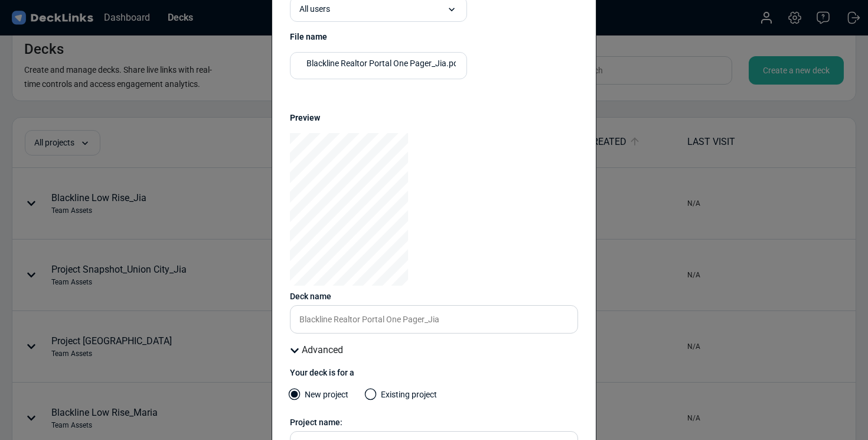 This screenshot has height=440, width=868. I want to click on div: Preview, so click(434, 118).